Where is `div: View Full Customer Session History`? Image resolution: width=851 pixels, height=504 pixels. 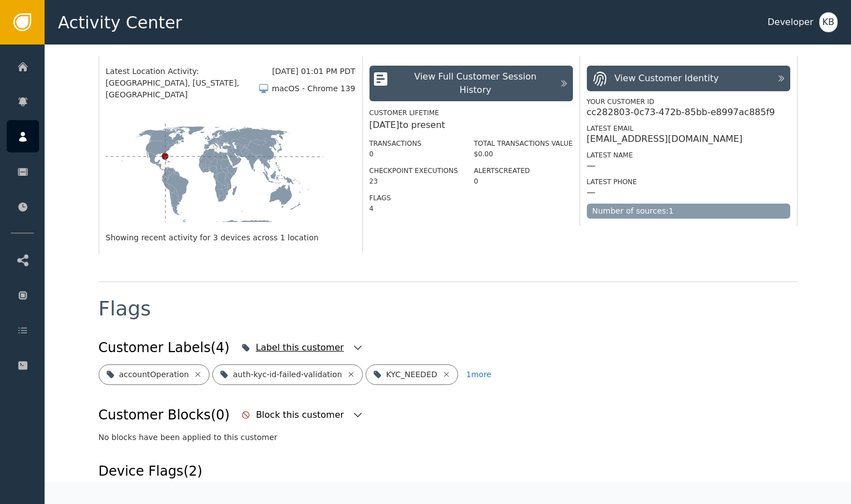 div: View Full Customer Session History is located at coordinates (474, 83).